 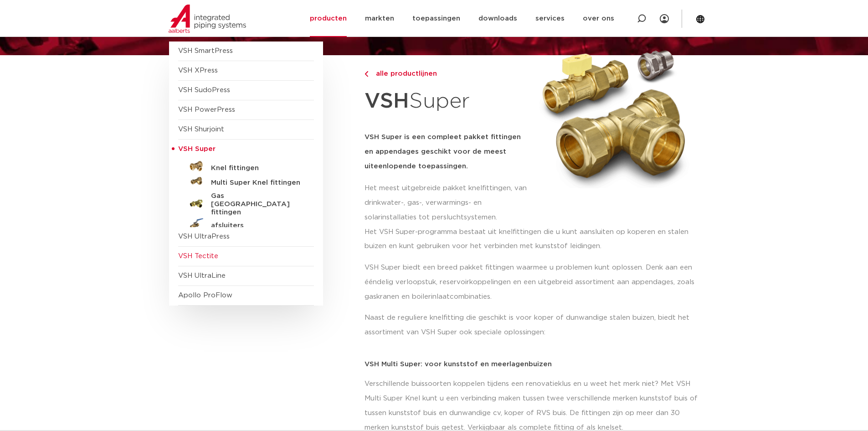 What do you see at coordinates (201, 129) in the screenshot?
I see `span: VSH Shurjoint` at bounding box center [201, 129].